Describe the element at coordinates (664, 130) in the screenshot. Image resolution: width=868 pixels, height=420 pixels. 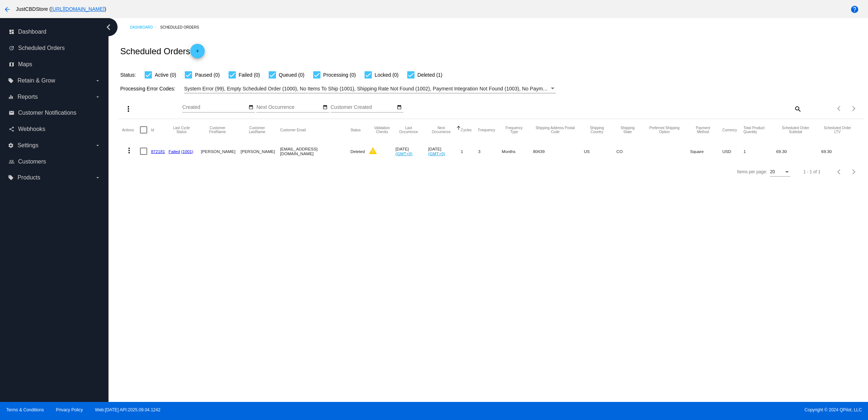
I see `button: Change sorting for PreferredShippingOption` at that location.